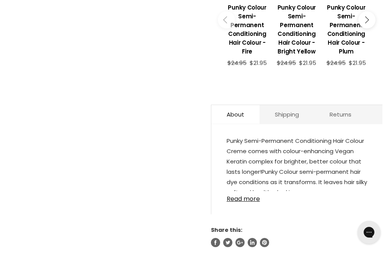  I want to click on h3: Punky Colour Semi-Permanent Conditioning Hair Colour - Bright Yellow, so click(296, 29).